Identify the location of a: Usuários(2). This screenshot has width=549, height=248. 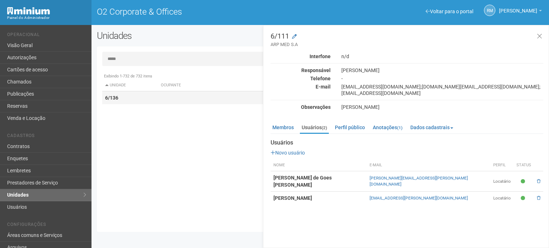
(314, 128).